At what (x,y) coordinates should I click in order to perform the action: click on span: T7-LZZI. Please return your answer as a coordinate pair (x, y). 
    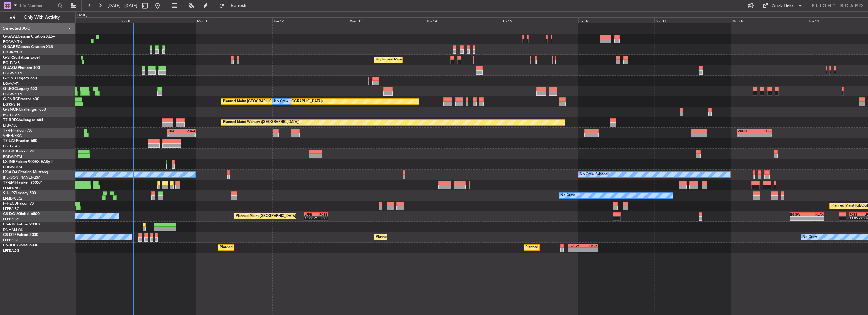
    Looking at the image, I should click on (9, 141).